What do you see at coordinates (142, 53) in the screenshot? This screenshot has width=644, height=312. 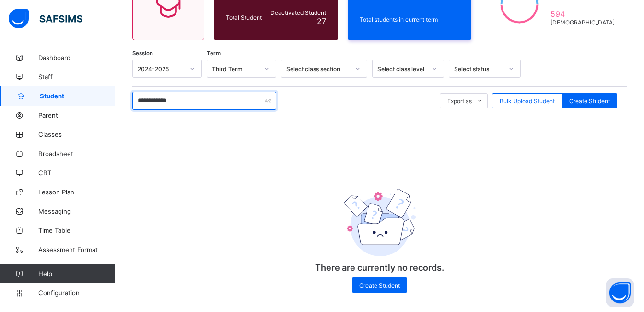 I see `span: Session` at bounding box center [142, 53].